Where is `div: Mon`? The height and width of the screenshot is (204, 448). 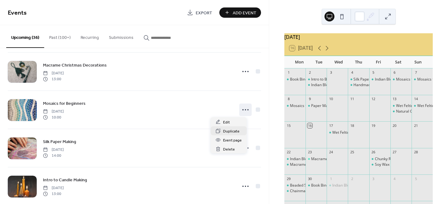 div: Mon is located at coordinates (299, 62).